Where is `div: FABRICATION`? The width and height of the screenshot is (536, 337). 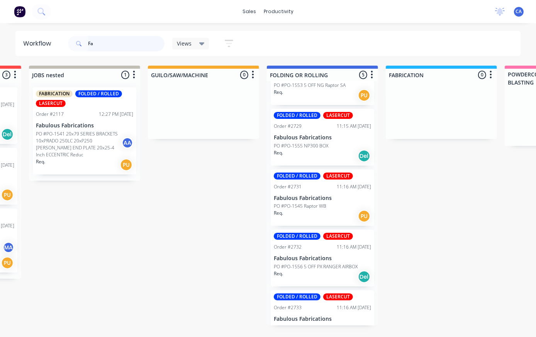
div: FABRICATION is located at coordinates (54, 94).